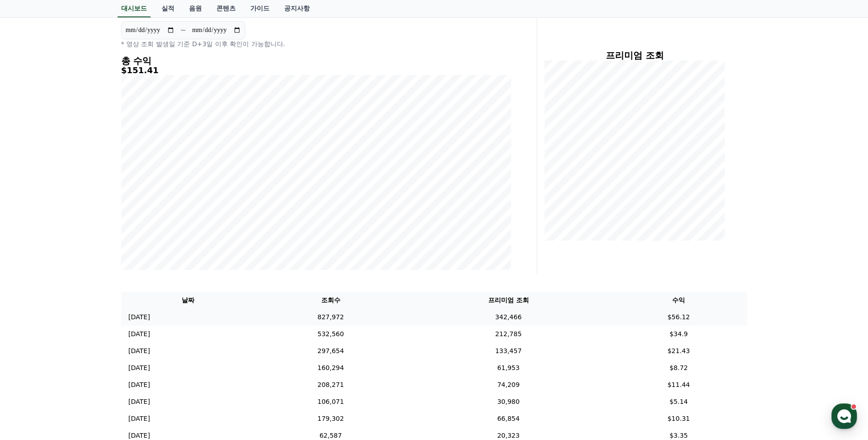  What do you see at coordinates (330, 368) in the screenshot?
I see `td: 160,294` at bounding box center [330, 368].